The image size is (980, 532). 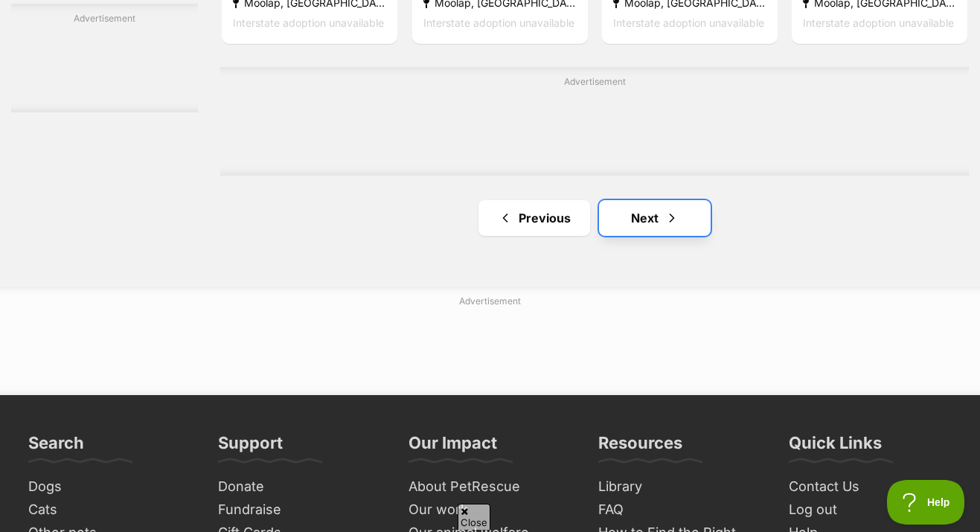 What do you see at coordinates (639, 447) in the screenshot?
I see `h3: Resources` at bounding box center [639, 447].